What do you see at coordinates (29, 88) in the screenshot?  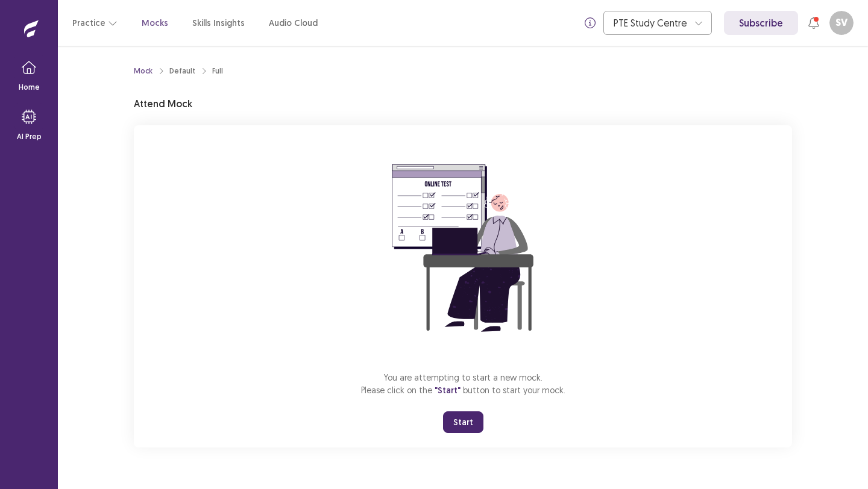 I see `p: Home` at bounding box center [29, 88].